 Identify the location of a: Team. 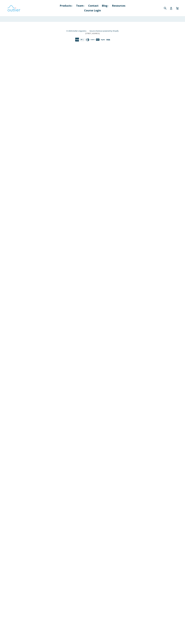
(81, 6).